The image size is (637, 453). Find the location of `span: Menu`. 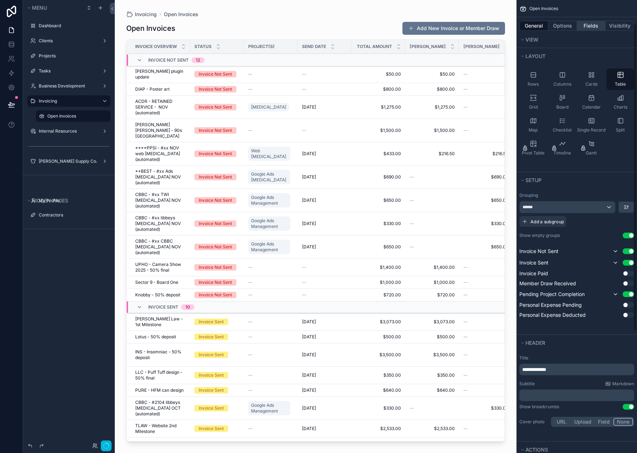

span: Menu is located at coordinates (39, 8).